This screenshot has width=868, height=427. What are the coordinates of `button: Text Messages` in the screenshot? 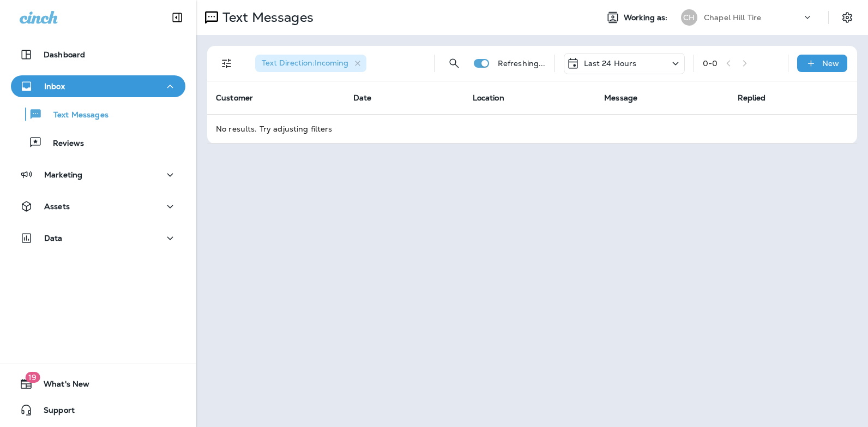 It's located at (98, 114).